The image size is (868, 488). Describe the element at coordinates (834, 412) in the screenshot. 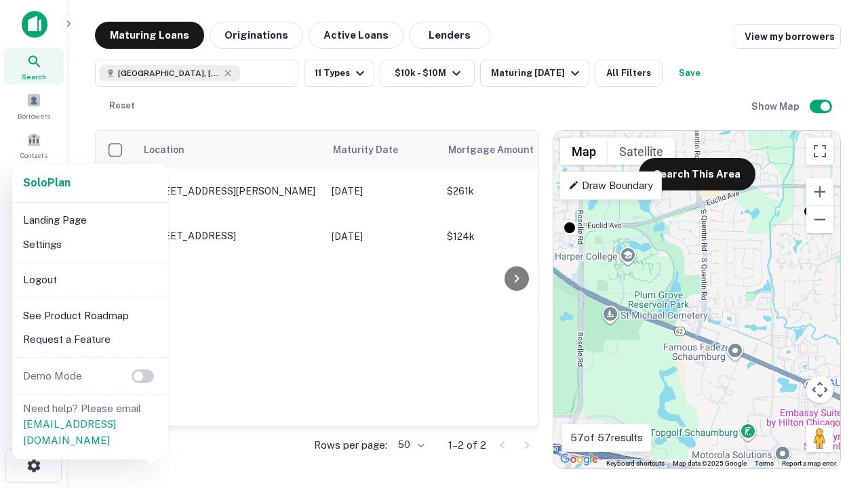

I see `div: Chat Widget` at that location.